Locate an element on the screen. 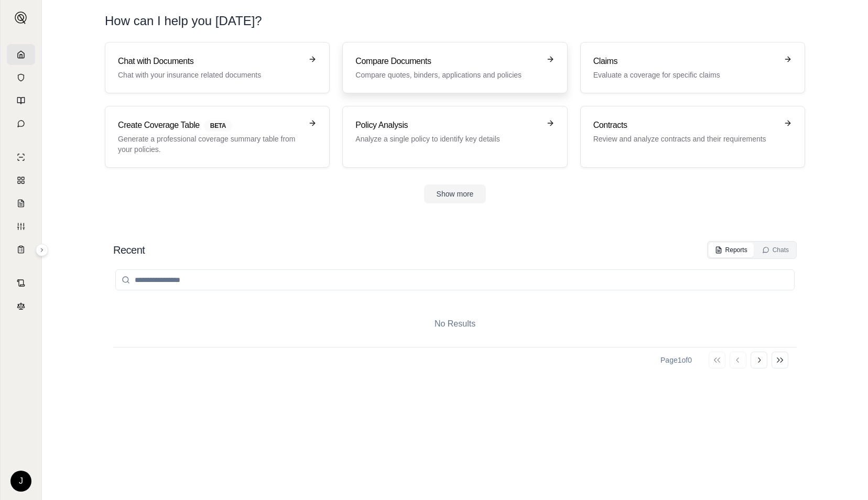 The image size is (868, 500). a: Chat with DocumentsChat with your insurance related documents is located at coordinates (217, 68).